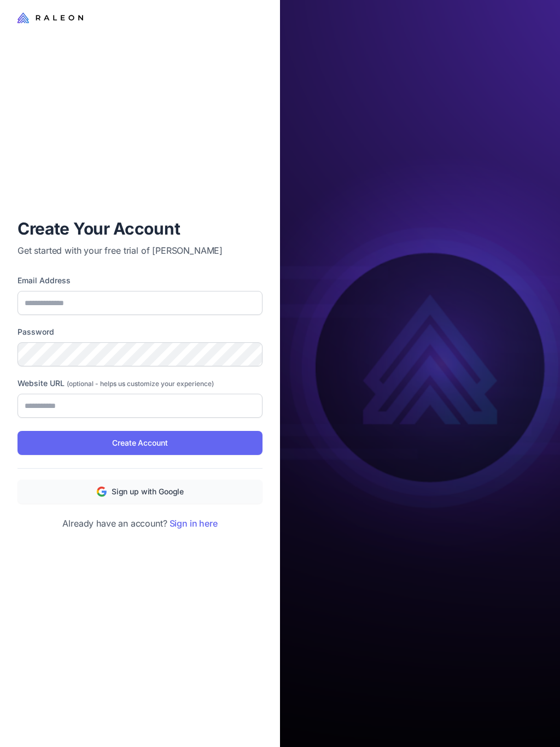 Image resolution: width=560 pixels, height=747 pixels. Describe the element at coordinates (140, 281) in the screenshot. I see `label: Email Address` at that location.